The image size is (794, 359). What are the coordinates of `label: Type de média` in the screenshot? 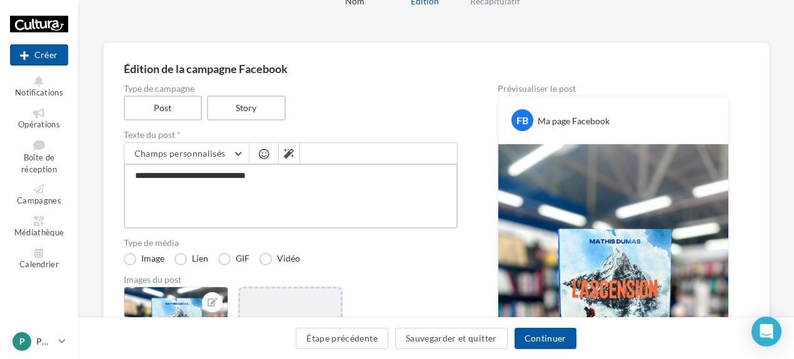 It's located at (291, 243).